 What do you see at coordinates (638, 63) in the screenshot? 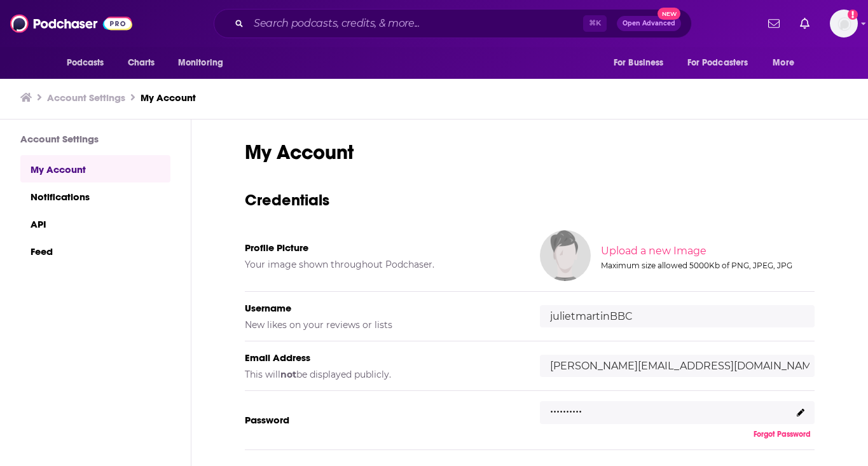
I see `span: For Business` at bounding box center [638, 63].